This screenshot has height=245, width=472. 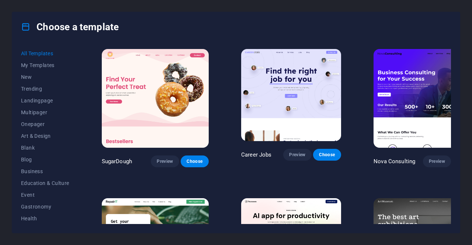 What do you see at coordinates (45, 207) in the screenshot?
I see `span: Gastronomy` at bounding box center [45, 207].